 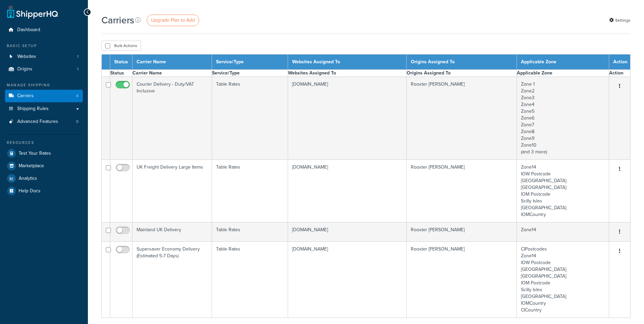 What do you see at coordinates (44, 109) in the screenshot?
I see `a: Shipping Rules` at bounding box center [44, 109].